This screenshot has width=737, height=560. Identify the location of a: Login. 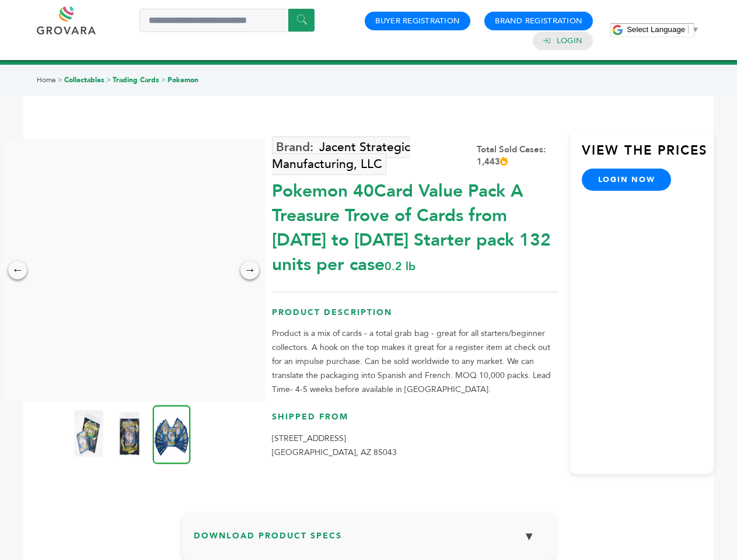
(570, 41).